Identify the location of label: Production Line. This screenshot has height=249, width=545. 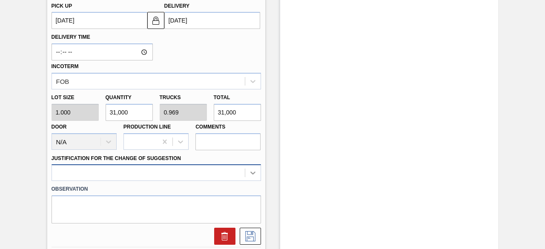
(147, 127).